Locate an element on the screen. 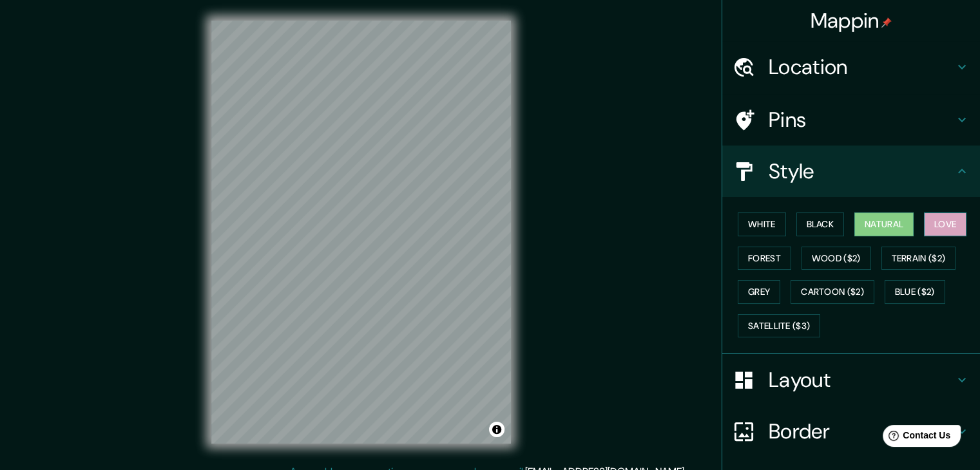  button: Cartoon ($2) is located at coordinates (833, 291).